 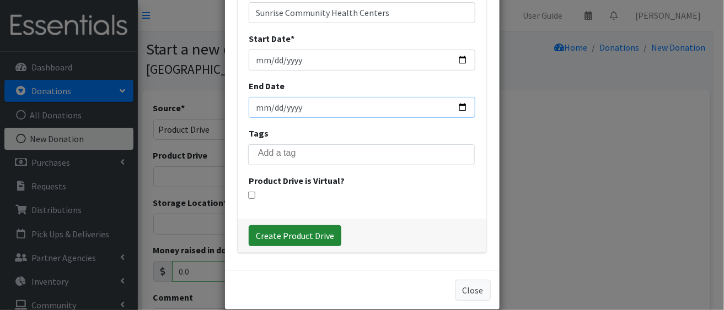 What do you see at coordinates (266, 86) in the screenshot?
I see `label: End Date` at bounding box center [266, 86].